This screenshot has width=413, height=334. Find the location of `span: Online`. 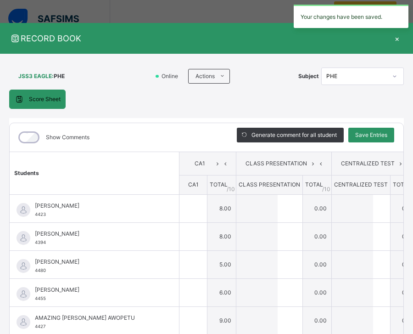

span: Online is located at coordinates (172, 76).